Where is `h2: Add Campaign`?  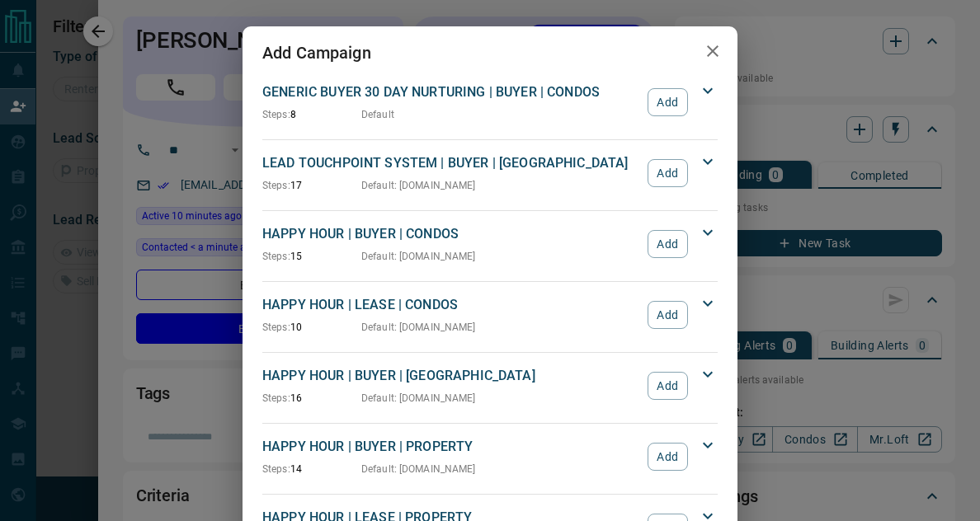 h2: Add Campaign is located at coordinates (317, 53).